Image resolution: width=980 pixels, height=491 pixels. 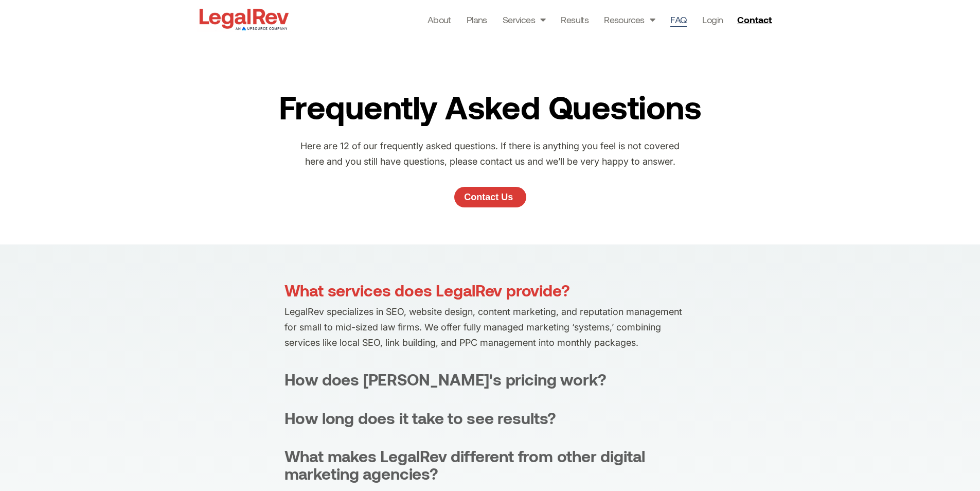 What do you see at coordinates (490, 290) in the screenshot?
I see `summary: What services does LegalRev provide?` at bounding box center [490, 290].